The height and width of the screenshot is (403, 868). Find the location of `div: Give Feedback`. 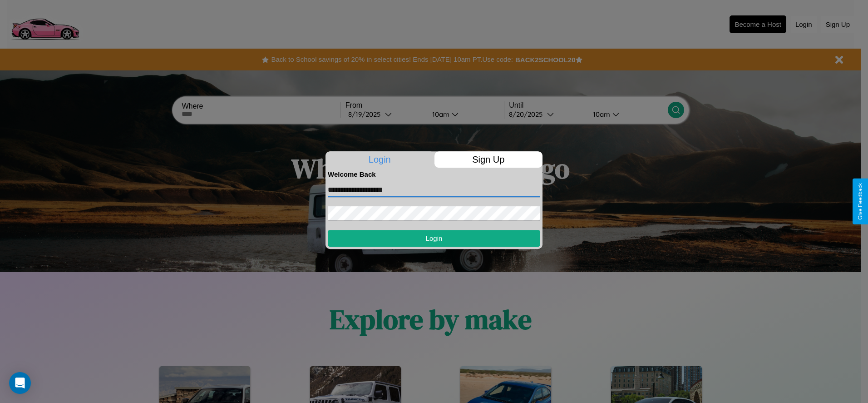

div: Give Feedback is located at coordinates (860, 201).